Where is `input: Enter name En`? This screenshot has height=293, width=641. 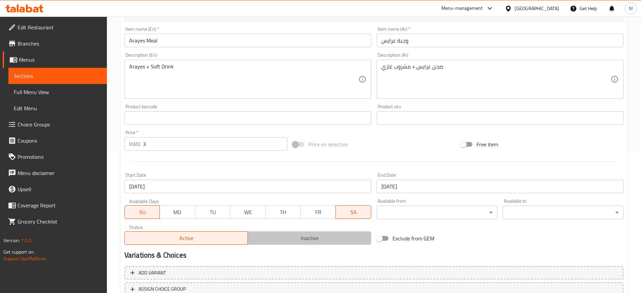 input: Enter name En is located at coordinates (248, 40).